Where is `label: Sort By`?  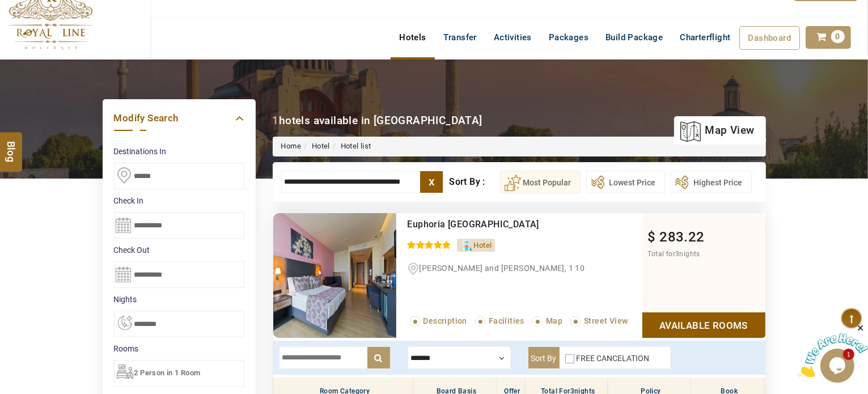
label: Sort By is located at coordinates (544, 358).